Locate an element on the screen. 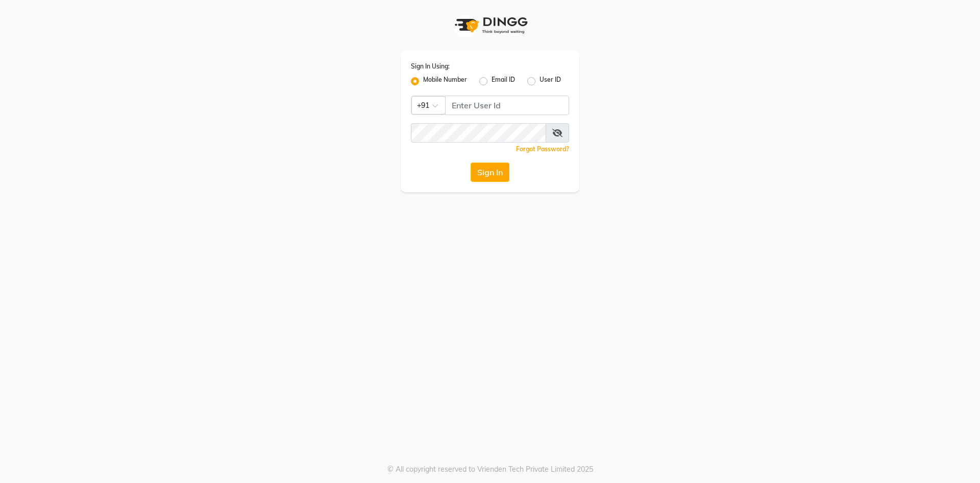 This screenshot has height=483, width=980. label: Email ID is located at coordinates (503, 82).